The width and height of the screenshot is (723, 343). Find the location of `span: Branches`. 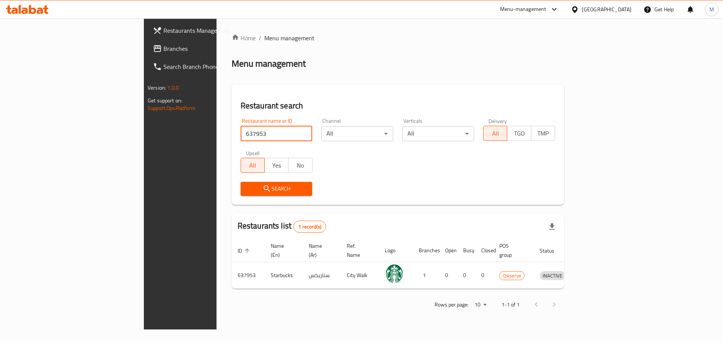

span: Branches is located at coordinates (211, 49).